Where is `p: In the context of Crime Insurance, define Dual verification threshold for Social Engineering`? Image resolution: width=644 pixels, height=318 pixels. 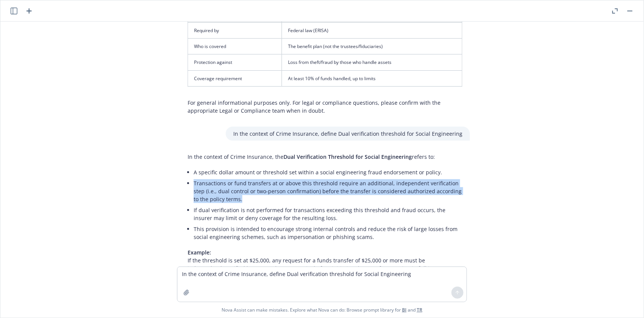 p: In the context of Crime Insurance, define Dual verification threshold for Social Engineering is located at coordinates (348, 133).